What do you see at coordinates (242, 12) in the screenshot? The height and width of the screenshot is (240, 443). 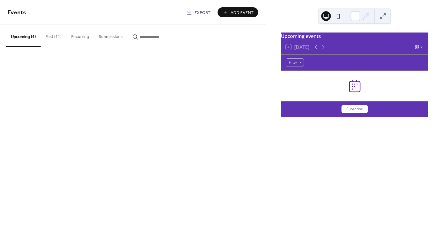 I see `span: Add Event` at bounding box center [242, 12].